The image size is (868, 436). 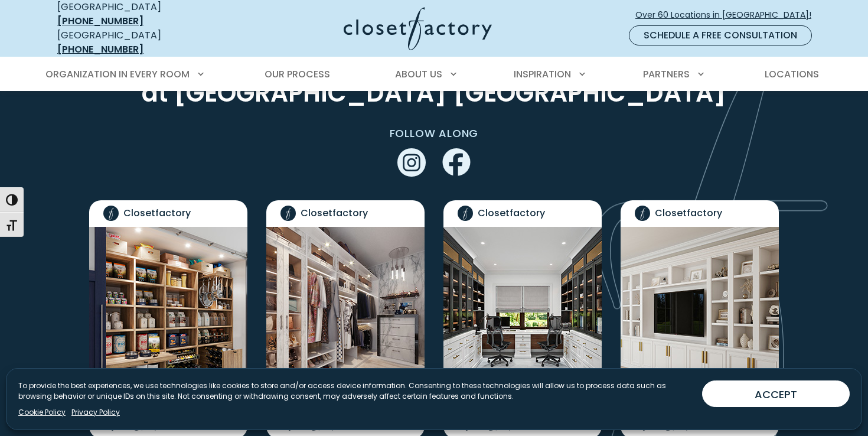 What do you see at coordinates (117, 74) in the screenshot?
I see `span: Organization in Every Room` at bounding box center [117, 74].